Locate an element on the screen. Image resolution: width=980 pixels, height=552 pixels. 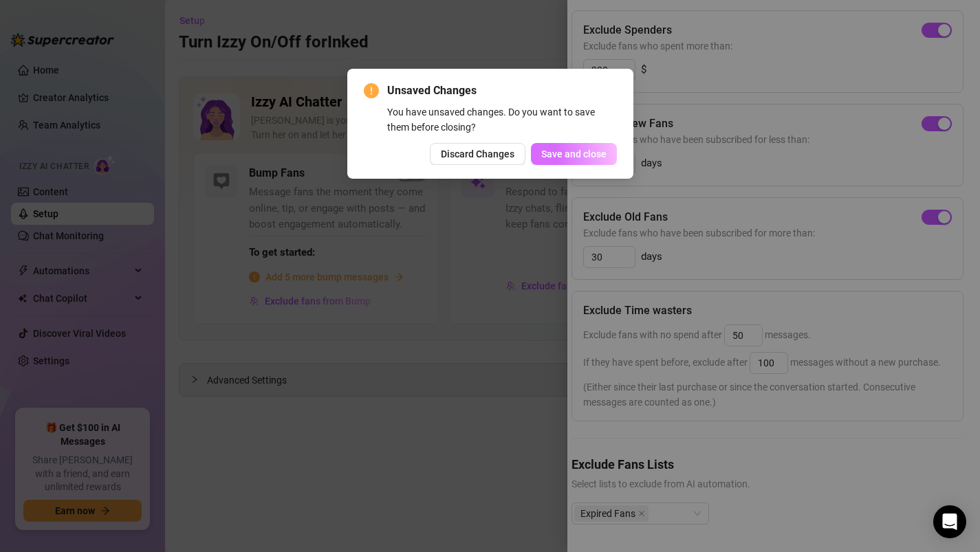
span: Unsaved Changes is located at coordinates (502, 91).